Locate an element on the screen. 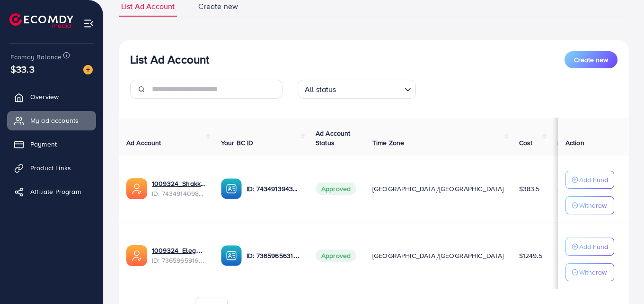  span: Overview is located at coordinates (44, 97).